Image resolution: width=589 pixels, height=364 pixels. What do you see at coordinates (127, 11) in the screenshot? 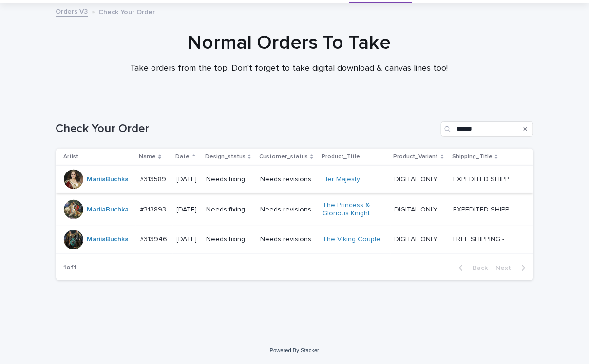
I see `p: Check Your Order` at bounding box center [127, 11].